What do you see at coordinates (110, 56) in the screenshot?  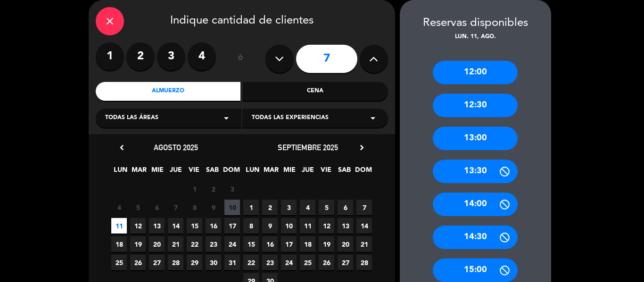 I see `label: 1` at bounding box center [110, 56].